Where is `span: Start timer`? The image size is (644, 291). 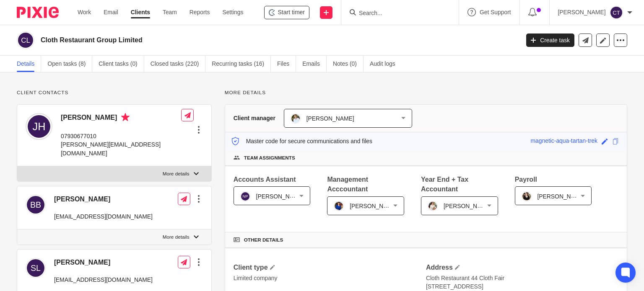
span: Start timer is located at coordinates (292, 12).